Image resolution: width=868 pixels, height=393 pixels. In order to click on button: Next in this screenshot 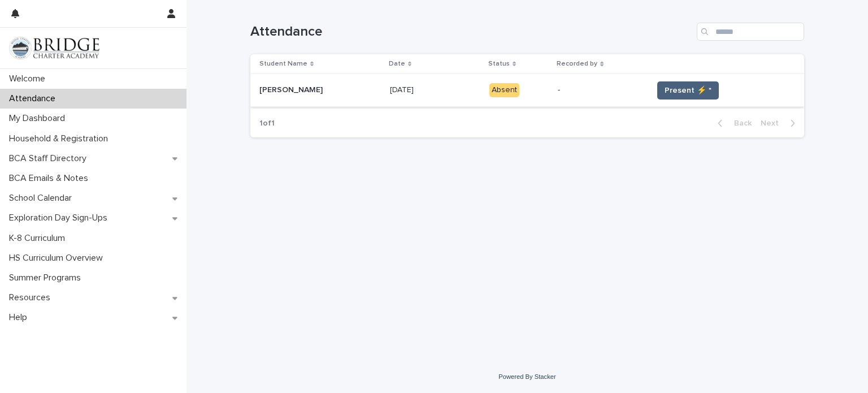, I will do `click(780, 123)`.